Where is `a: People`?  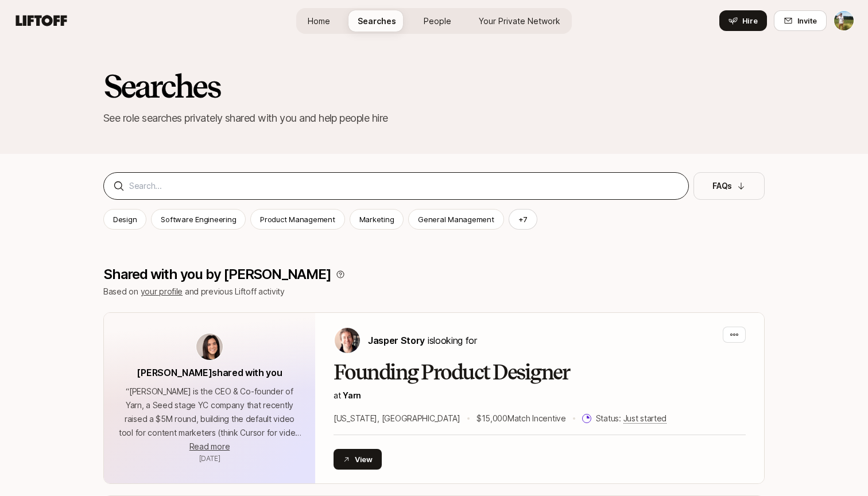
a: People is located at coordinates (438, 21).